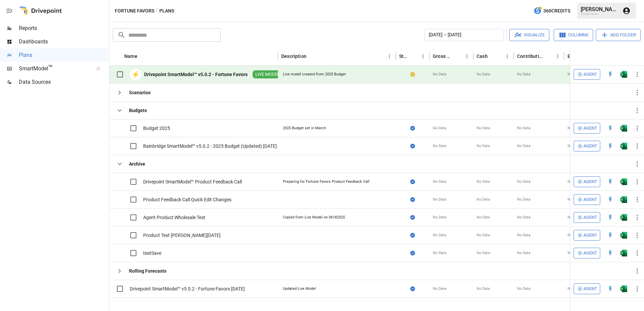 This screenshot has width=644, height=311. Describe the element at coordinates (130, 56) in the screenshot. I see `div: Name` at that location.